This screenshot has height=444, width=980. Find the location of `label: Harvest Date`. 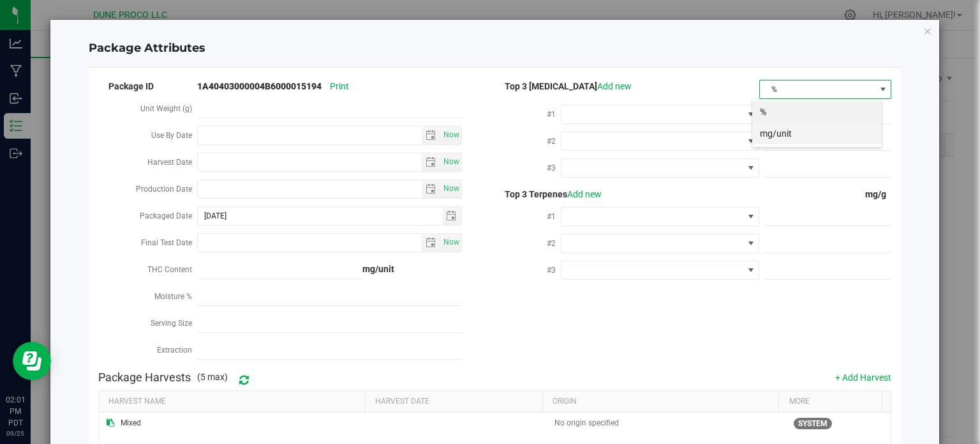

label: Harvest Date is located at coordinates (172, 162).